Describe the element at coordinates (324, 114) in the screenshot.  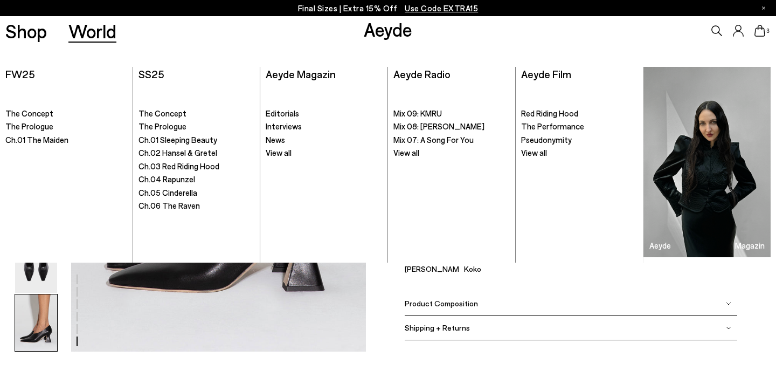
I see `a: Editorials` at that location.